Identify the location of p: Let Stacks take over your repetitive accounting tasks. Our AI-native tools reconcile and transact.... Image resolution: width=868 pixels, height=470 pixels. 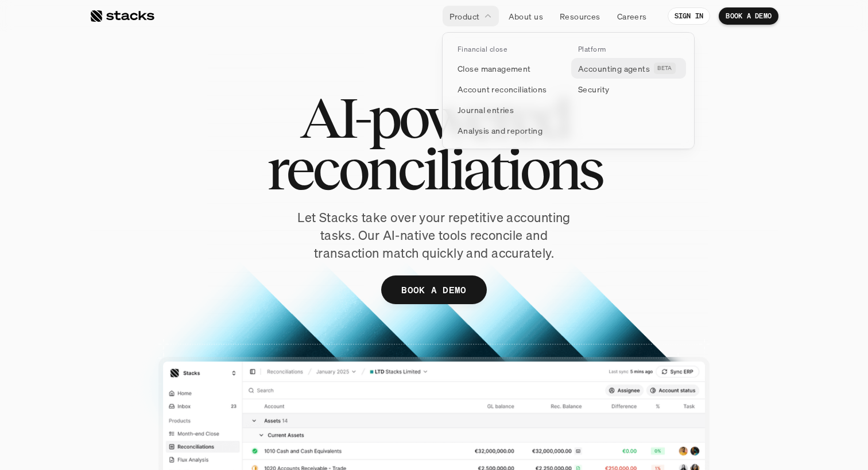
(434, 235).